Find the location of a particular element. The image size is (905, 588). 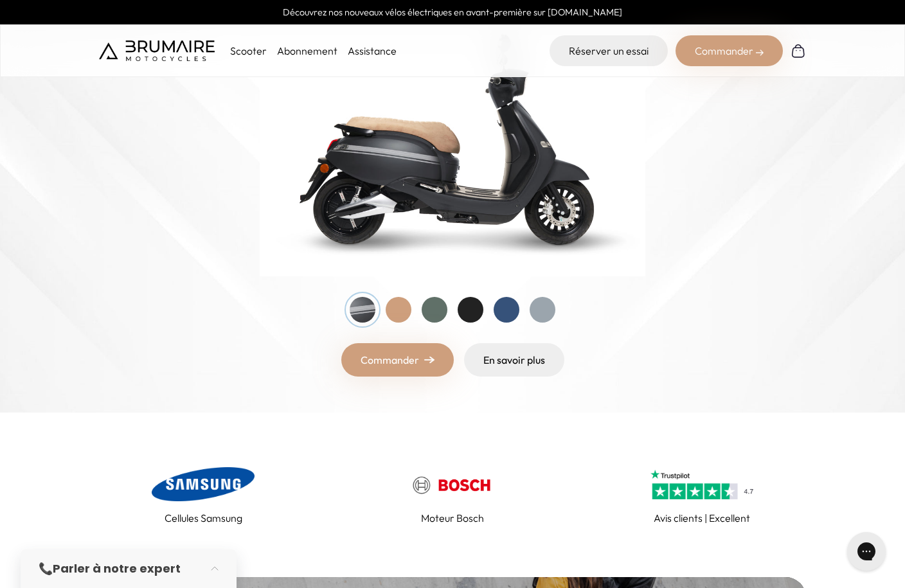

img: Brumaire Motocycles is located at coordinates (157, 51).